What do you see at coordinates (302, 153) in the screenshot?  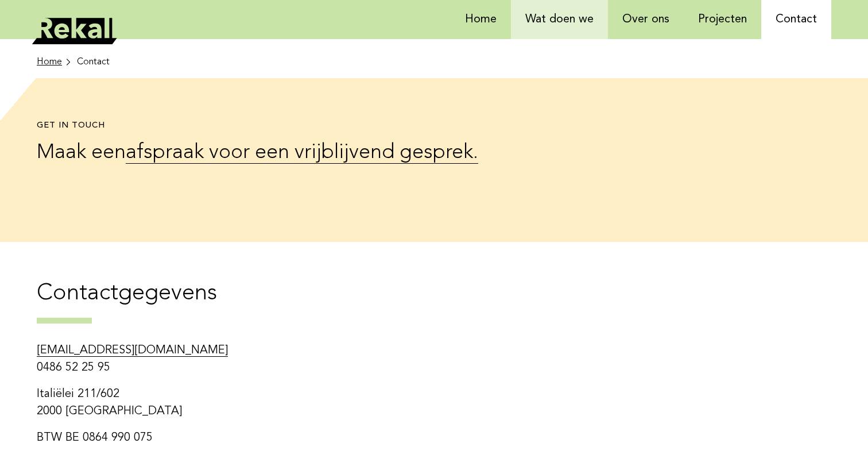 I see `a: afspraak voor een vrijblijvend gesprek.` at bounding box center [302, 153].